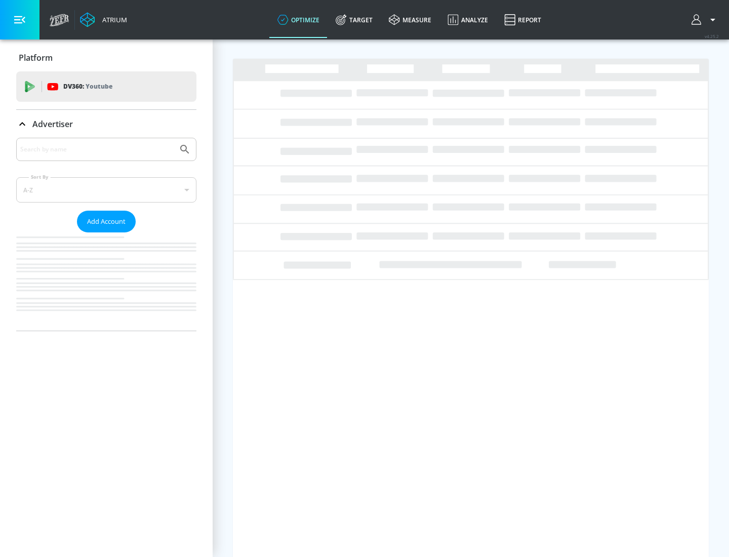  What do you see at coordinates (298, 20) in the screenshot?
I see `a: optimize` at bounding box center [298, 20].